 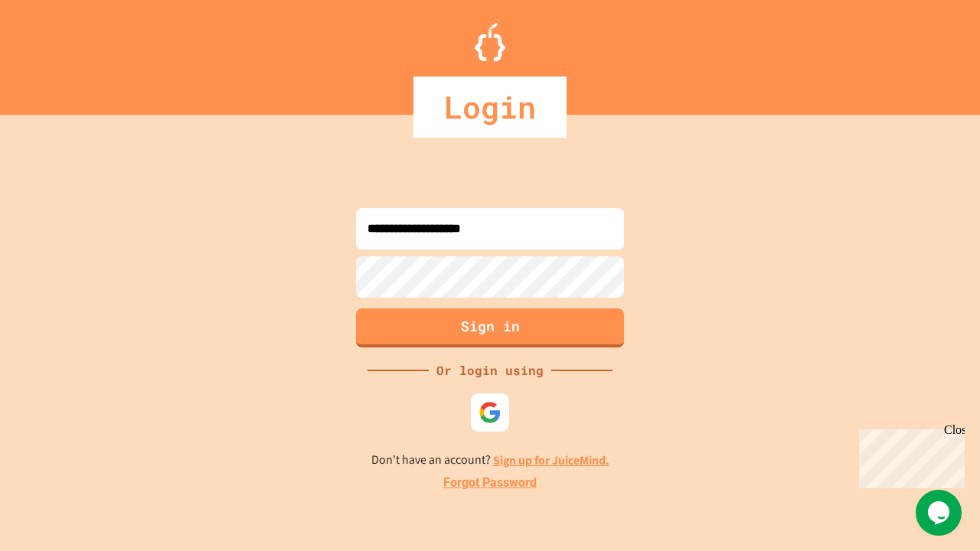 What do you see at coordinates (490, 371) in the screenshot?
I see `div: Or login using` at bounding box center [490, 371].